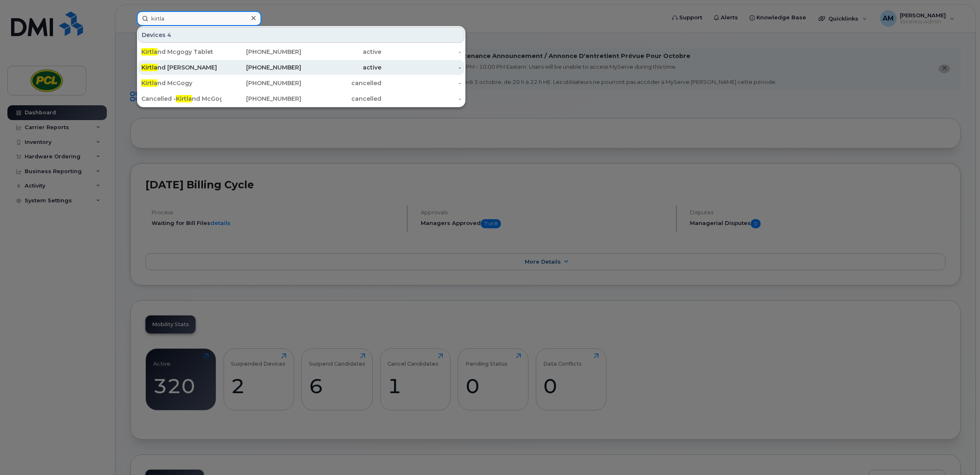 This screenshot has width=980, height=475. I want to click on div: Cancelled - nd McGogy, so click(181, 98).